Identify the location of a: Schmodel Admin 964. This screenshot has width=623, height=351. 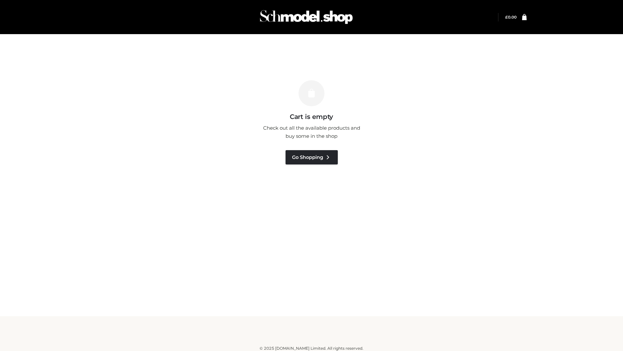
(306, 17).